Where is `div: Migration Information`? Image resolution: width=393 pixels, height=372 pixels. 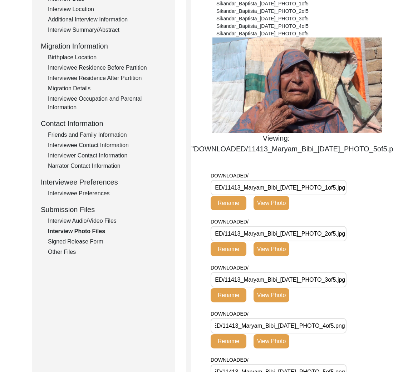 div: Migration Information is located at coordinates (104, 46).